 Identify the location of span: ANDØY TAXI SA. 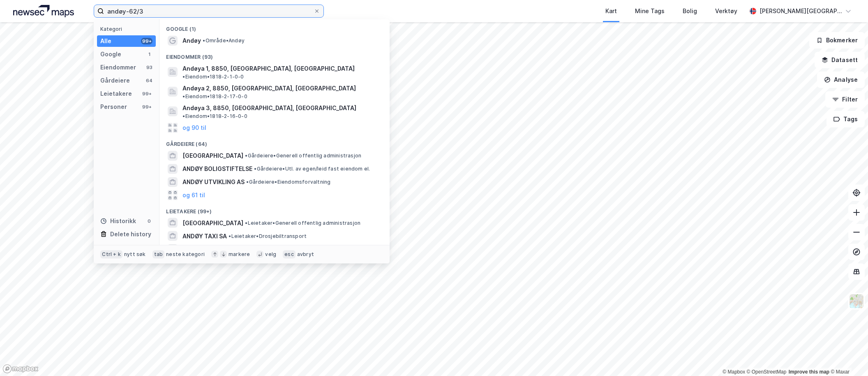
(205, 236).